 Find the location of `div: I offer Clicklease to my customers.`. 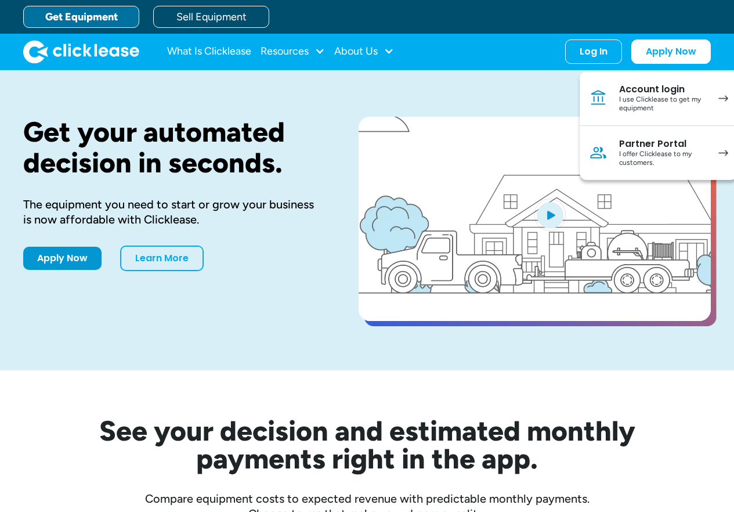

div: I offer Clicklease to my customers. is located at coordinates (663, 158).